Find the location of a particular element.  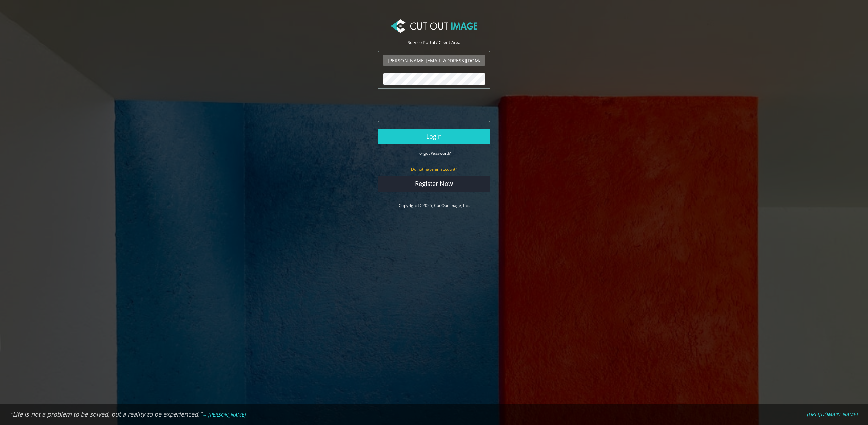

small: Do not have an account? is located at coordinates (434, 169).